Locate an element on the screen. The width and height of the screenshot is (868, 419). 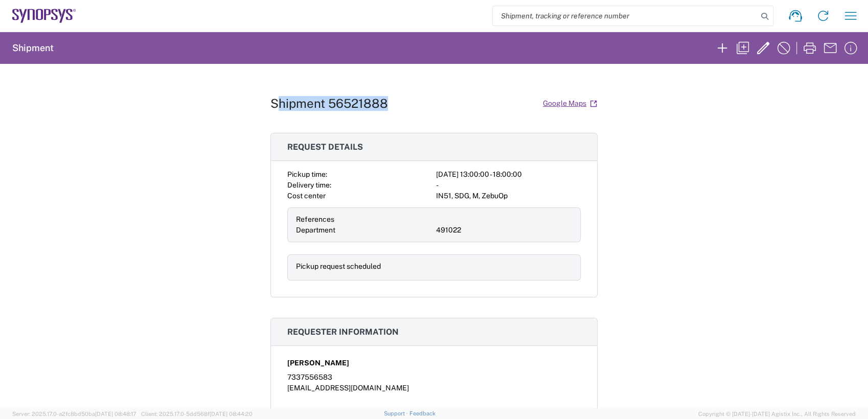
span: Pickup time: is located at coordinates (307, 174).